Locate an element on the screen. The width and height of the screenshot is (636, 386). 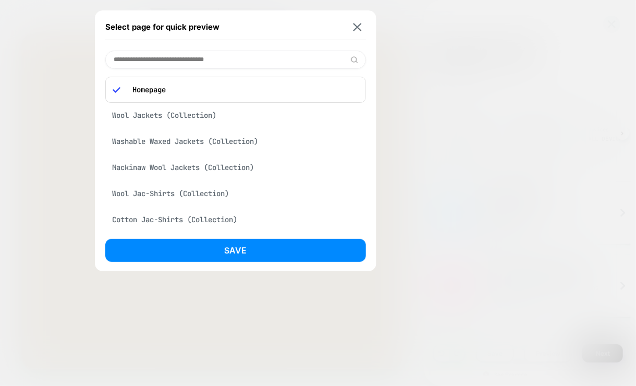
button: Save is located at coordinates (236, 250).